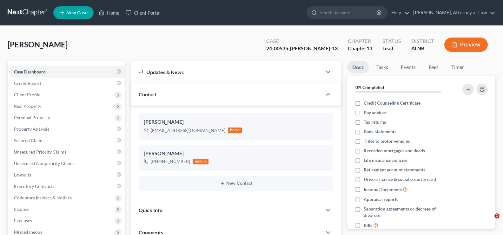 The height and width of the screenshot is (235, 503). I want to click on span: Property Analysis, so click(31, 129).